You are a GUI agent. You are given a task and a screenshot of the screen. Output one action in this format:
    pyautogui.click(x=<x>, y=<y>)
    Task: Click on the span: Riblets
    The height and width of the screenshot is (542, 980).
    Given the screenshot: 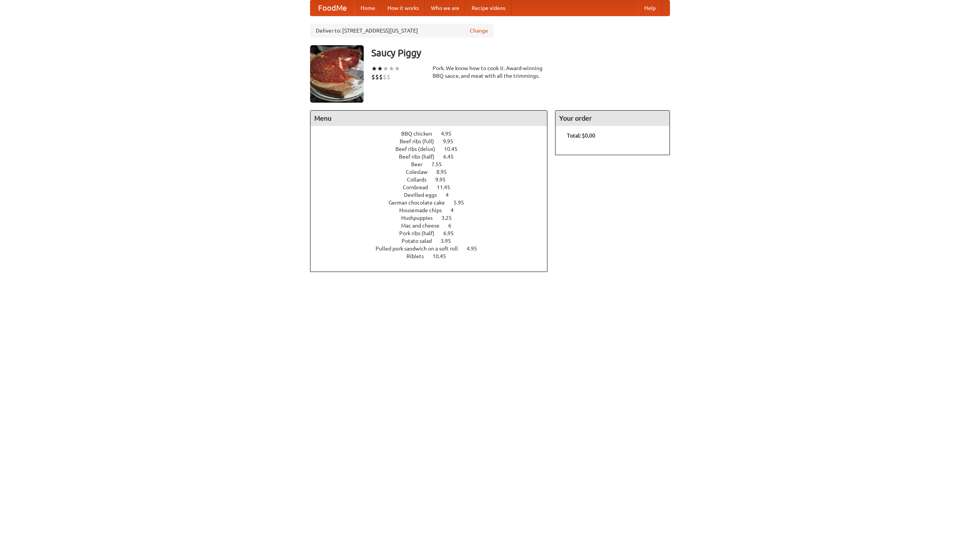 What is the action you would take?
    pyautogui.click(x=419, y=257)
    